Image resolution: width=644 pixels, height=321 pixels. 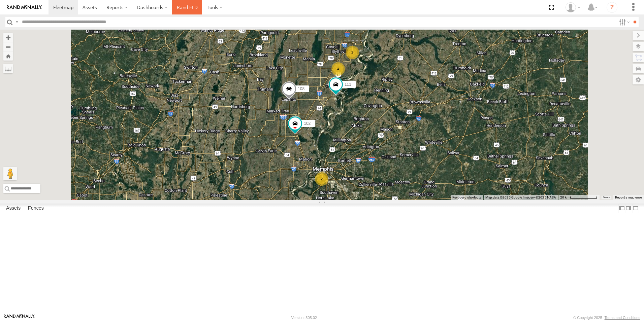 What do you see at coordinates (607, 318) in the screenshot?
I see `div: © Copyright 2025 -` at bounding box center [607, 318].